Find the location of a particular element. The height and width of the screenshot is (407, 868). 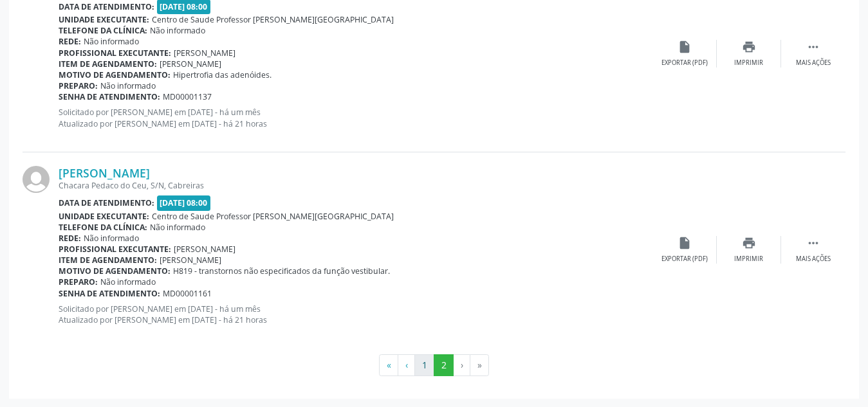

button: Go to first page is located at coordinates (388, 365).